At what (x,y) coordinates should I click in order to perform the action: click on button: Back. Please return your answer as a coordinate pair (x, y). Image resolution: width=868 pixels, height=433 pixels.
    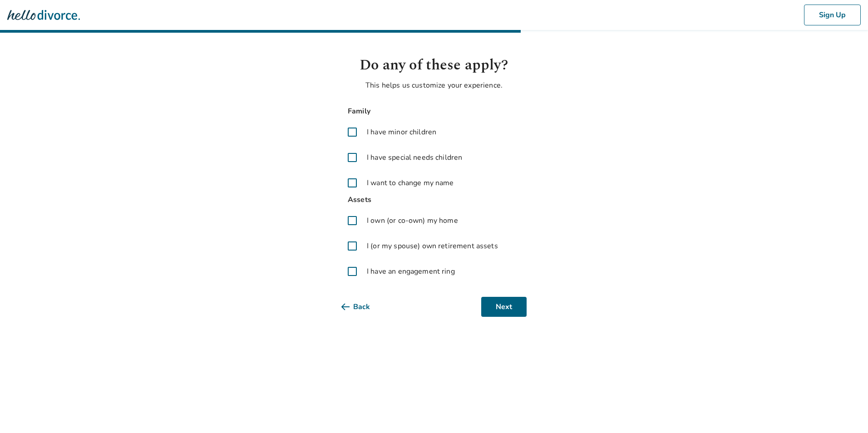
    Looking at the image, I should click on (363, 307).